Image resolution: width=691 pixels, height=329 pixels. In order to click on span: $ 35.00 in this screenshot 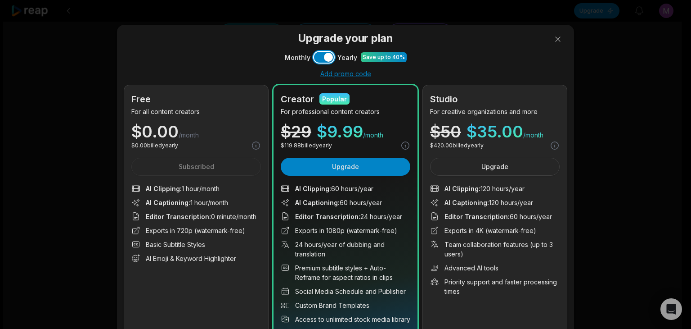, I will do `click(495, 131)`.